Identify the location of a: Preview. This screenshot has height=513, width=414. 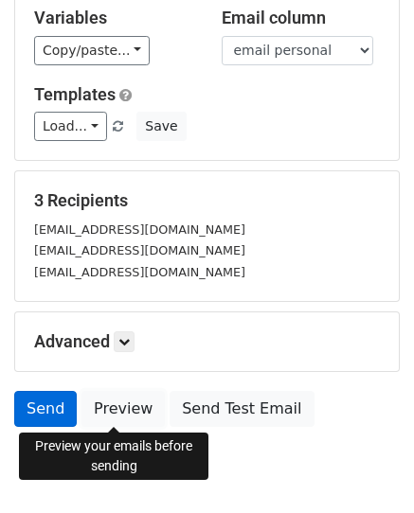
(123, 409).